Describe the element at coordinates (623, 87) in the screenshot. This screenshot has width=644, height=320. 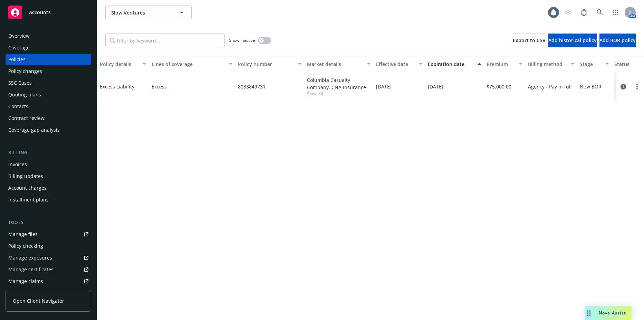
I see `a: circleInformation` at that location.